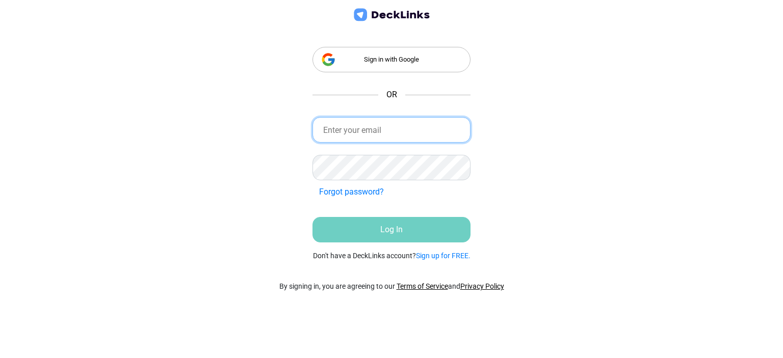  I want to click on a: Sign up for FREE., so click(443, 256).